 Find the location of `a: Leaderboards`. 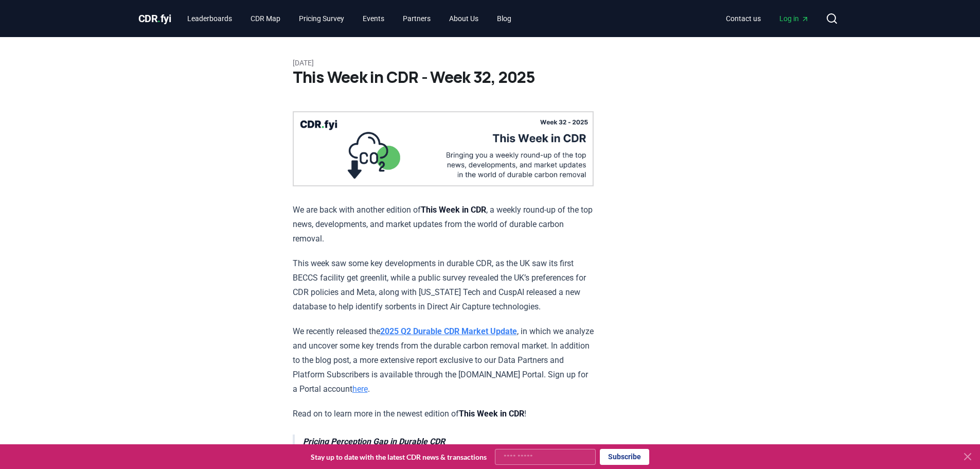

a: Leaderboards is located at coordinates (210, 18).